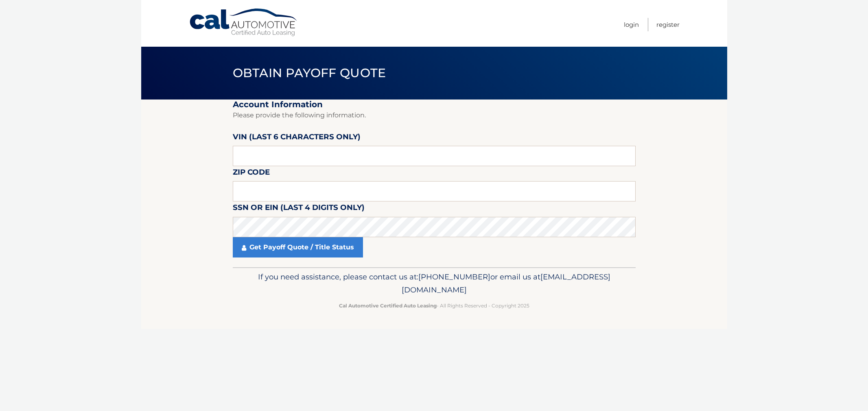 Image resolution: width=868 pixels, height=411 pixels. Describe the element at coordinates (631, 24) in the screenshot. I see `a: Login` at that location.